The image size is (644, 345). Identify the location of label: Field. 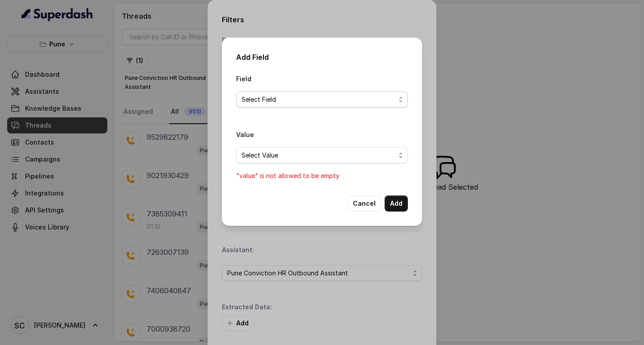
(244, 79).